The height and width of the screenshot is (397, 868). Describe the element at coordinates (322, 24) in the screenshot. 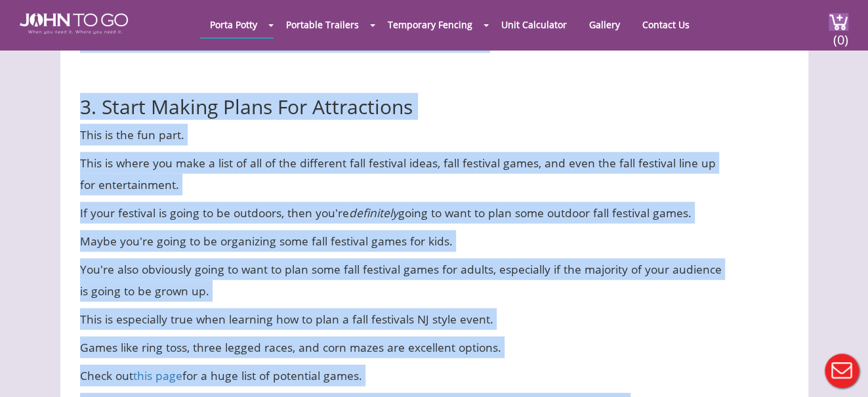

I see `a: Portable Trailers` at that location.